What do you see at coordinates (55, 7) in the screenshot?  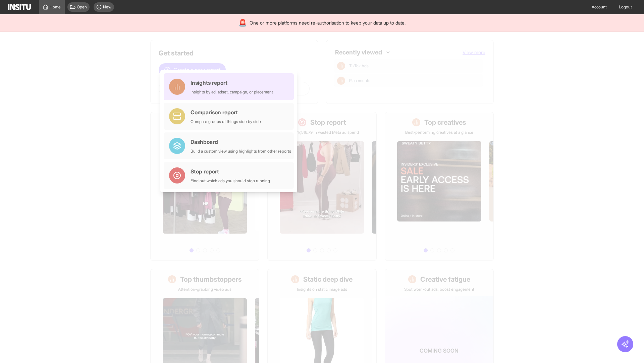 I see `span: Home` at bounding box center [55, 7].